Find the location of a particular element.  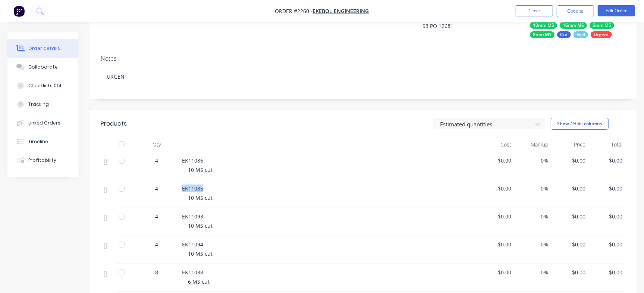

img: Factory is located at coordinates (19, 11).